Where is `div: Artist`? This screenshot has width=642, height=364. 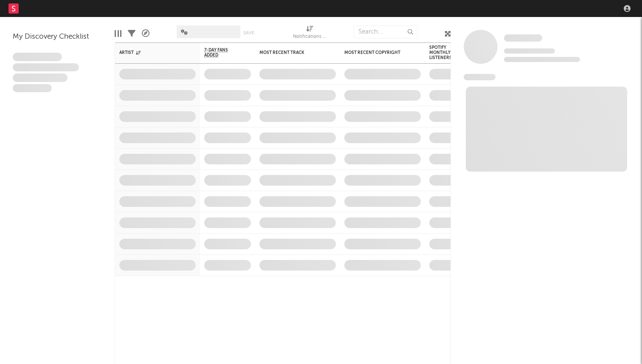
div: Artist is located at coordinates (151, 53).